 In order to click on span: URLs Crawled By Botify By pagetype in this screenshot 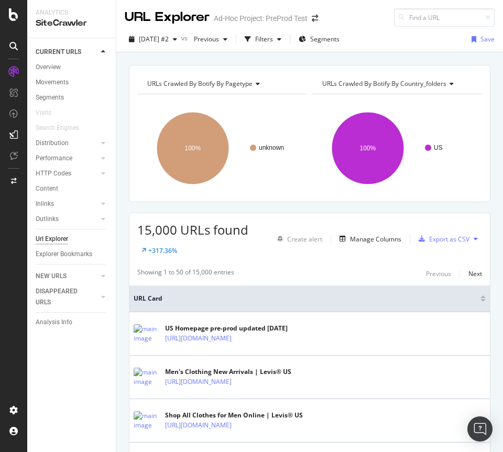, I will do `click(200, 83)`.